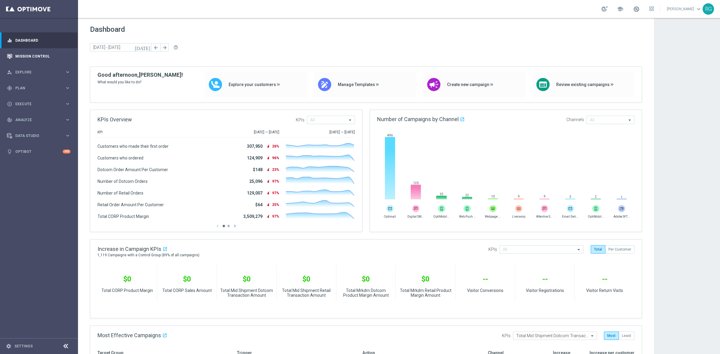 The image size is (720, 354). I want to click on div: Data Studio keyboard_arrow_right, so click(39, 136).